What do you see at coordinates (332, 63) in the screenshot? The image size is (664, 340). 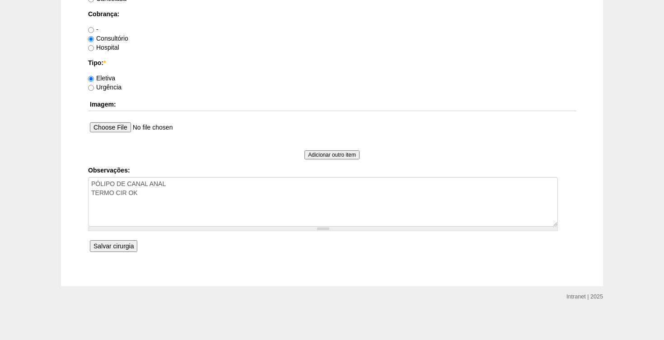 I see `label: Tipo:` at bounding box center [332, 63].